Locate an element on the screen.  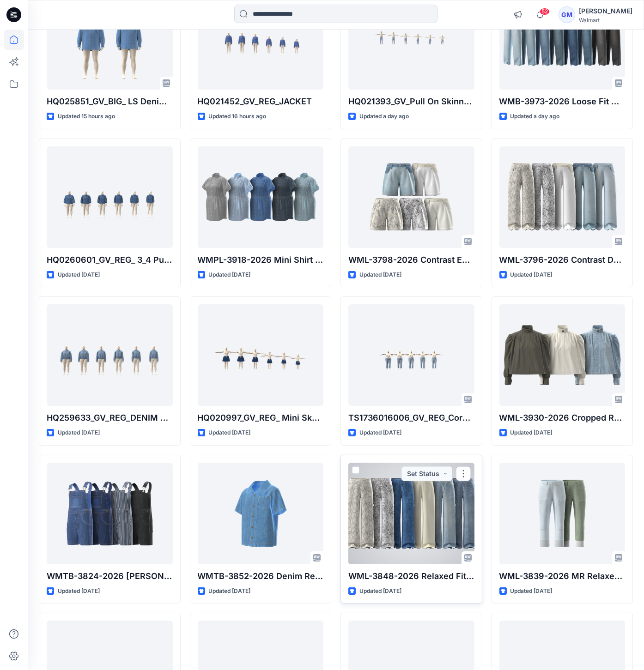
p: WMPL-3918-2026 Mini Shirt Dress is located at coordinates (261, 260).